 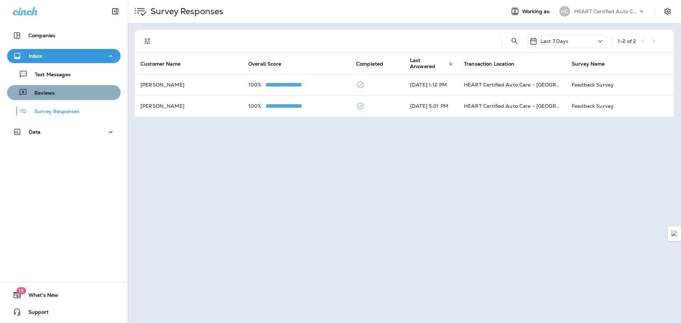 I want to click on button: Filters, so click(x=148, y=41).